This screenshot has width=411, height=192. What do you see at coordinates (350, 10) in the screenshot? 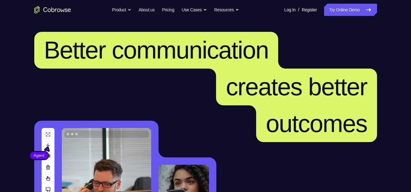
I see `a: Try Online Demo` at bounding box center [350, 10].